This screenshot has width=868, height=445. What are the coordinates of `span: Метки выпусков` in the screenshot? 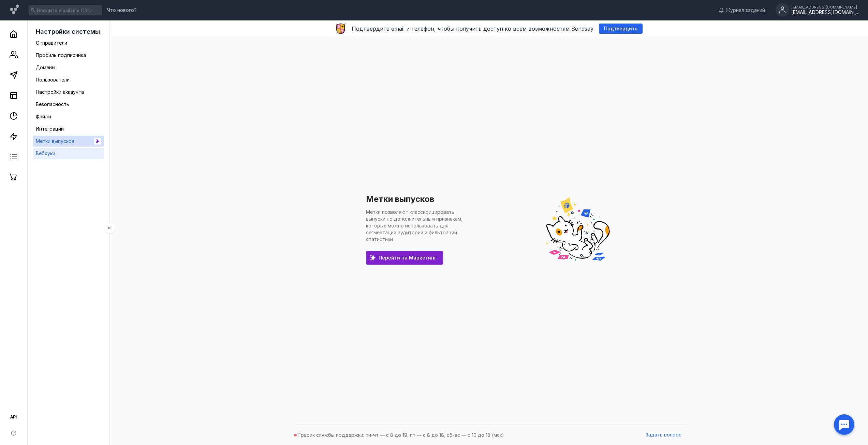 It's located at (55, 141).